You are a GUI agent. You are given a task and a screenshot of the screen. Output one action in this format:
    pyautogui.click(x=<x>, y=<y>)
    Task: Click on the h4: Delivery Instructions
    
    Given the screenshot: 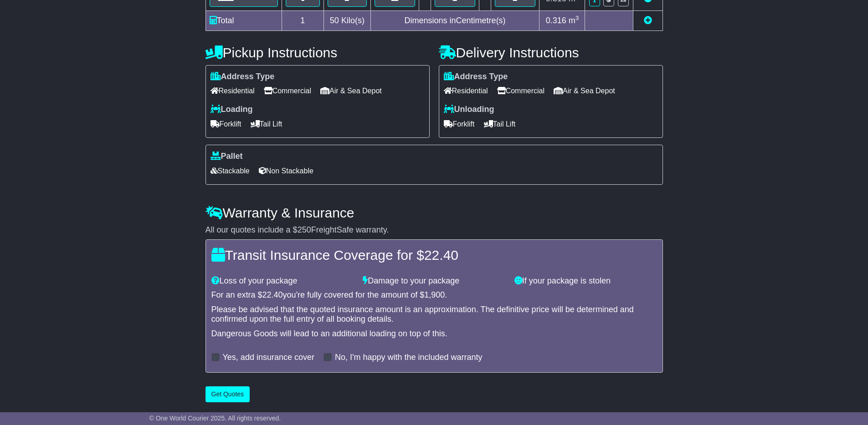 What is the action you would take?
    pyautogui.click(x=550, y=52)
    